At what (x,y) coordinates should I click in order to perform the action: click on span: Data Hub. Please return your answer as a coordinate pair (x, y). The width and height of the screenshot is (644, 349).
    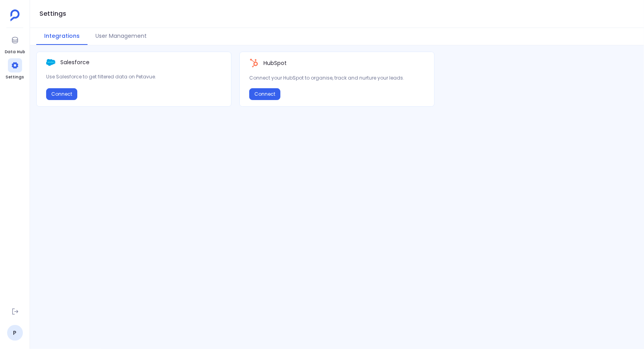
    Looking at the image, I should click on (14, 52).